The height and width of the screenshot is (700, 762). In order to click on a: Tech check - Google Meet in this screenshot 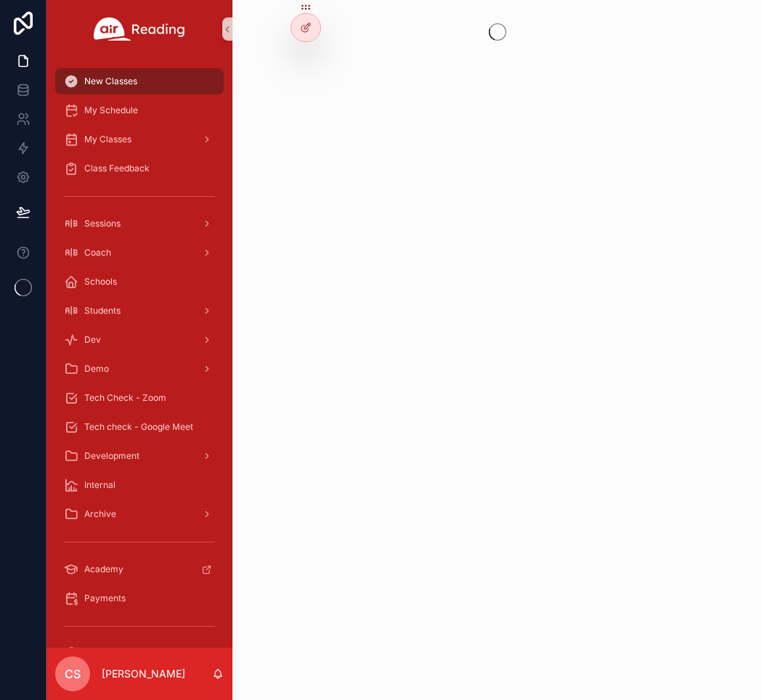, I will do `click(139, 427)`.